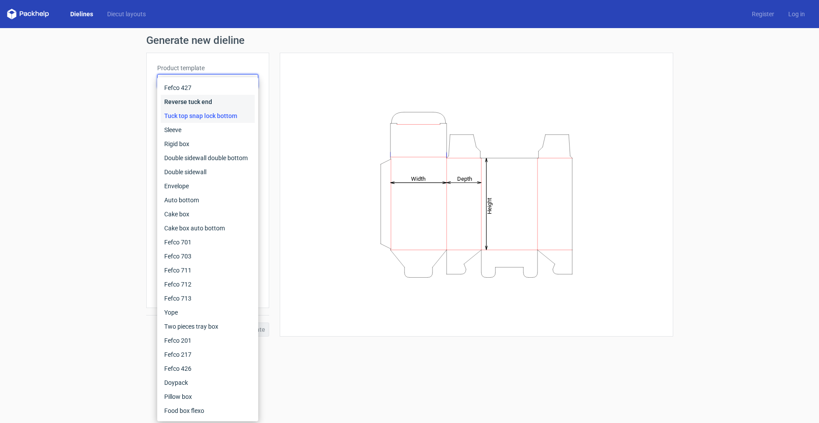 This screenshot has height=423, width=819. I want to click on div: Fefco 703, so click(208, 256).